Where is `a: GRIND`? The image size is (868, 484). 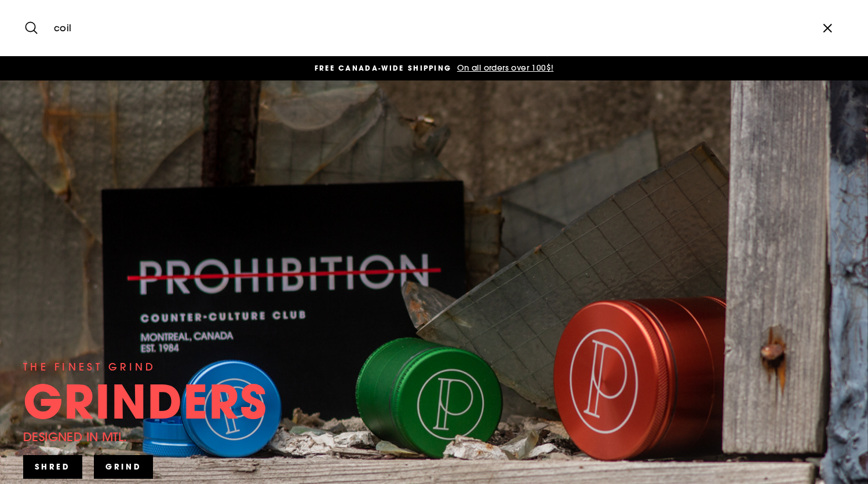 a: GRIND is located at coordinates (123, 467).